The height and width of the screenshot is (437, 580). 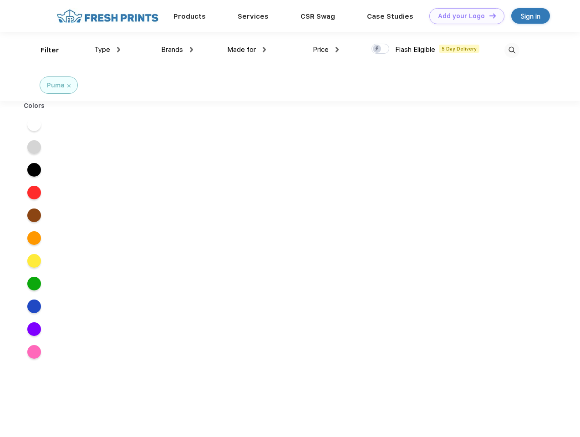 I want to click on img: DT, so click(x=493, y=15).